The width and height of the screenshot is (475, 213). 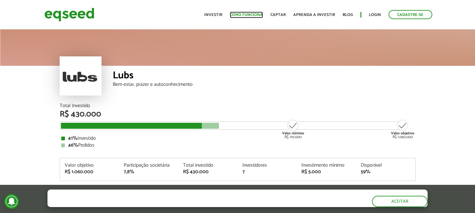 What do you see at coordinates (166, 203) in the screenshot?
I see `a: política de privacidade e de cookies` at bounding box center [166, 203].